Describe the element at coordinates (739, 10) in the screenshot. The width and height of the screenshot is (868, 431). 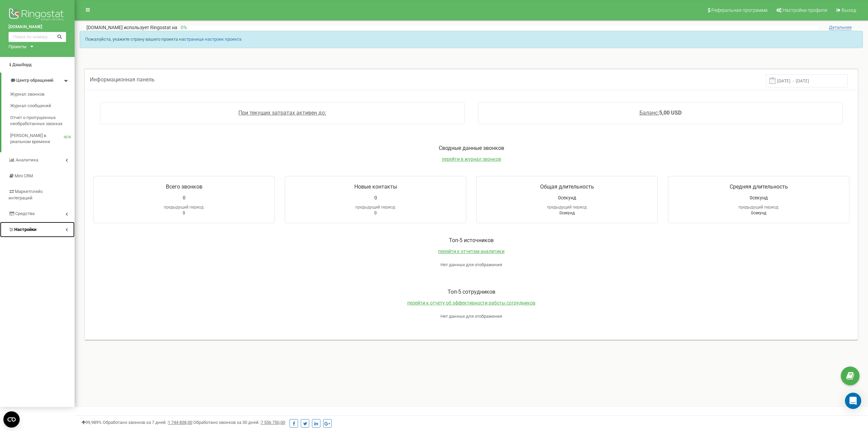
I see `span: Реферальная программа` at that location.